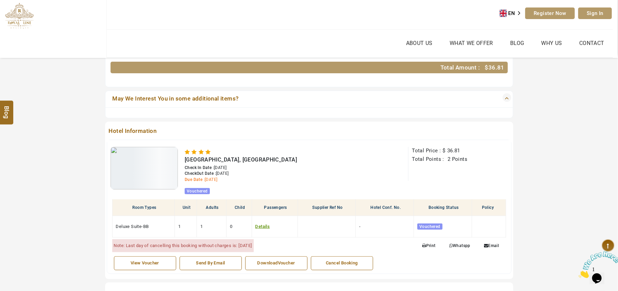  What do you see at coordinates (145, 263) in the screenshot?
I see `a: View Voucher` at bounding box center [145, 263].